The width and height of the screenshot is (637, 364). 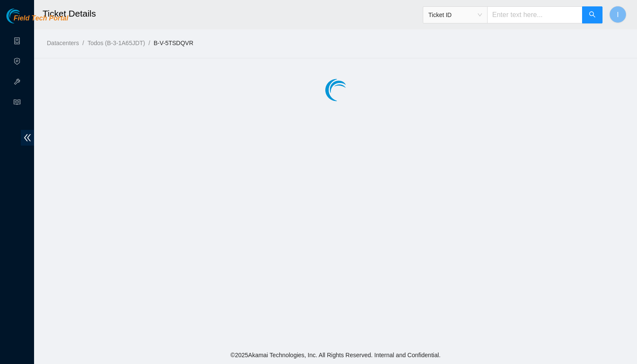 What do you see at coordinates (116, 43) in the screenshot?
I see `a: Todos (B-3-1A65JDT)` at bounding box center [116, 43].